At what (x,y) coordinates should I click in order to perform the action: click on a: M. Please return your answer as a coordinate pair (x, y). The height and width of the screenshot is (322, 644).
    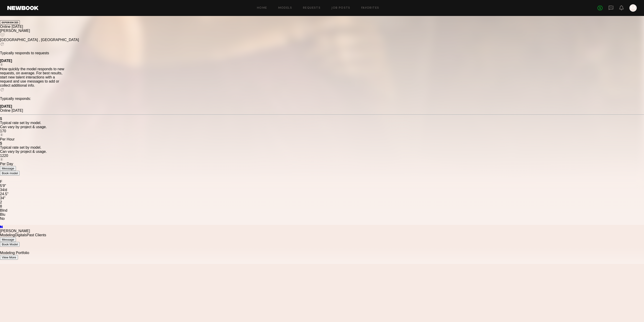
    Looking at the image, I should click on (633, 8).